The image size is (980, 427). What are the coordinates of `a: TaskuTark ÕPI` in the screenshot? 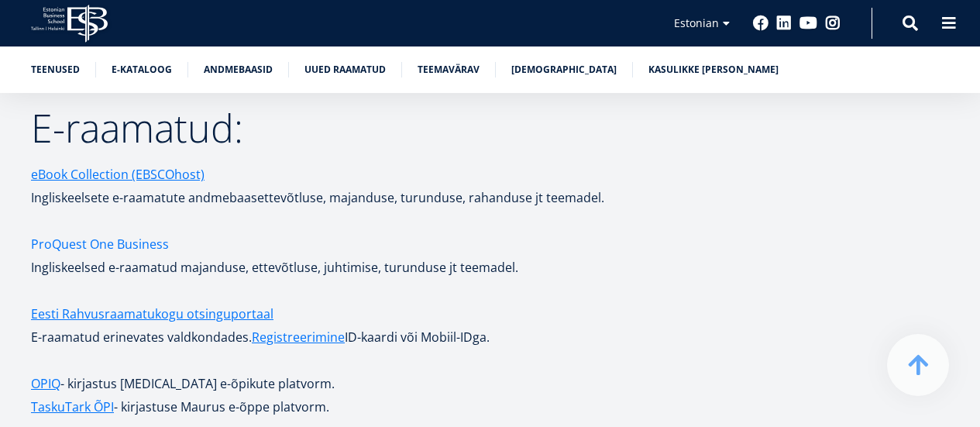 It's located at (72, 407).